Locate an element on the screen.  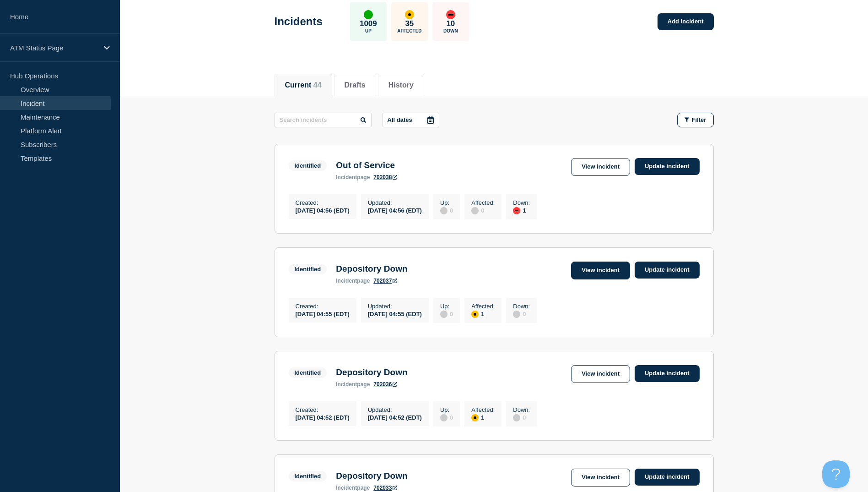
p: Up is located at coordinates (369, 31).